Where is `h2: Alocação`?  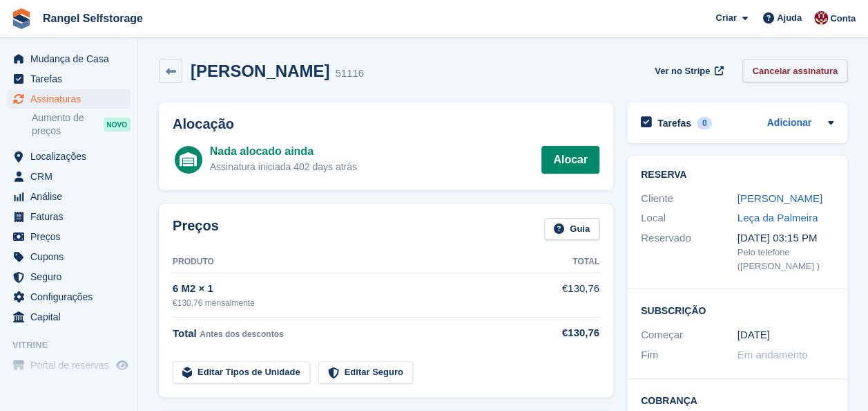
h2: Alocação is located at coordinates (386, 124).